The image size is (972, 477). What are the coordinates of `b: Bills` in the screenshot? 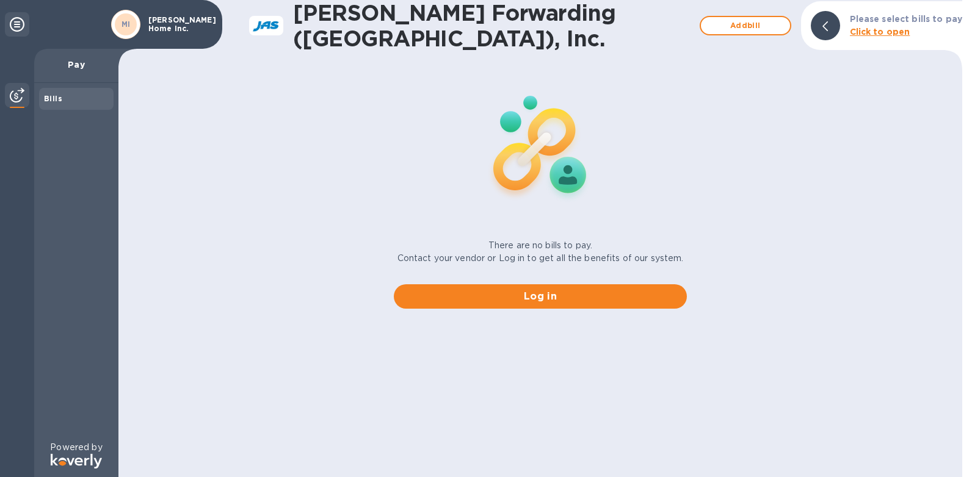 It's located at (53, 98).